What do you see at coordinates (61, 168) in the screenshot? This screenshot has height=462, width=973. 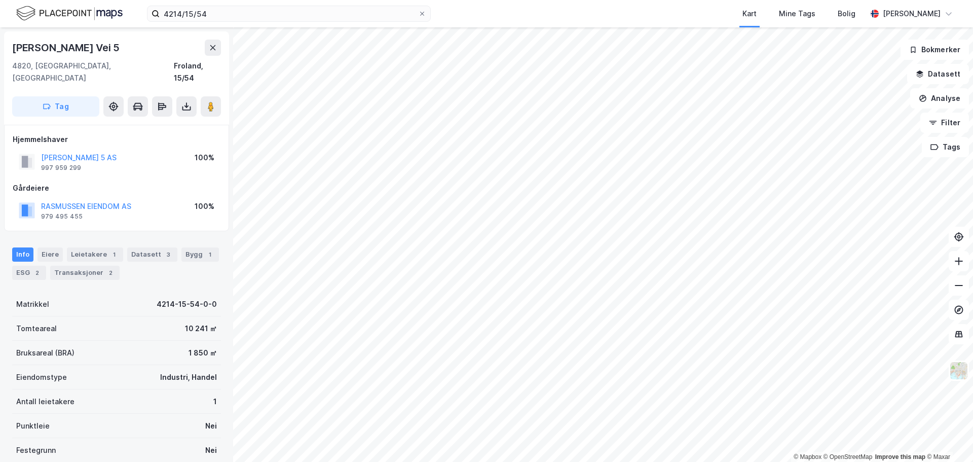 I see `div: 997 959 299` at bounding box center [61, 168].